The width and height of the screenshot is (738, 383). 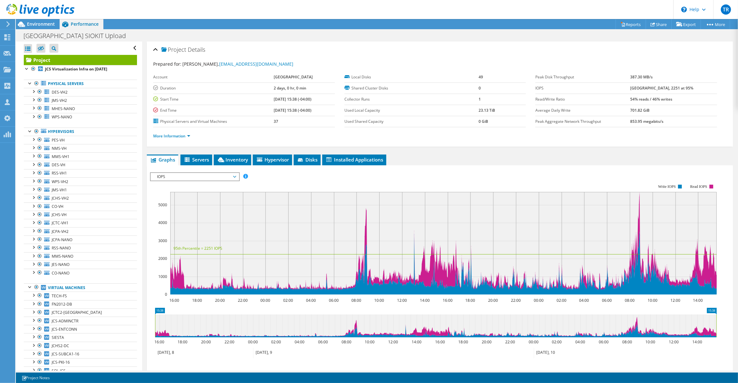 I want to click on span: CO-VH, so click(x=57, y=206).